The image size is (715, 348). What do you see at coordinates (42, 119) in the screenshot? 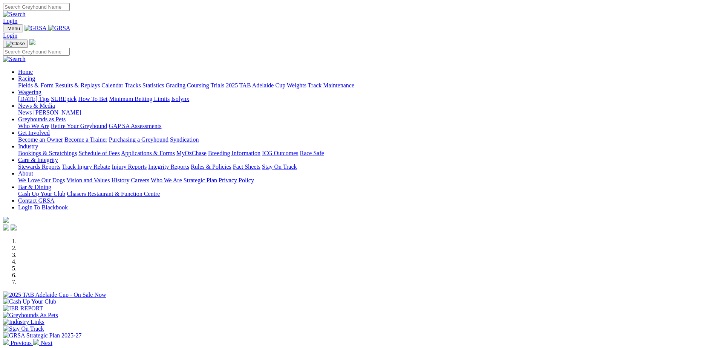
I see `a: Greyhounds as Pets` at bounding box center [42, 119].